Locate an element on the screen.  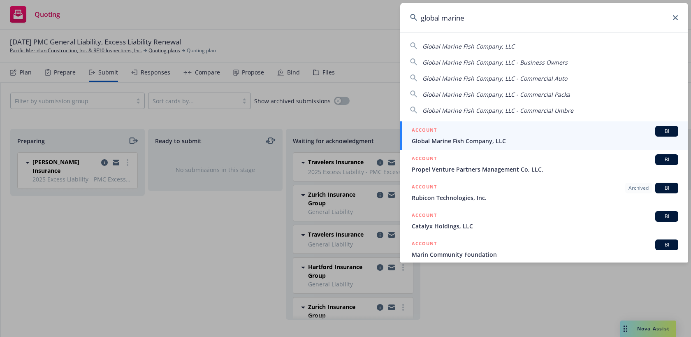
a: ACCOUNTBIPropel Venture Partners Management Co, LLC. is located at coordinates (544, 164).